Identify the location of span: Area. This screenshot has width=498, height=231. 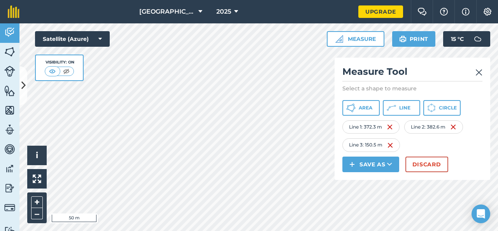
(366, 108).